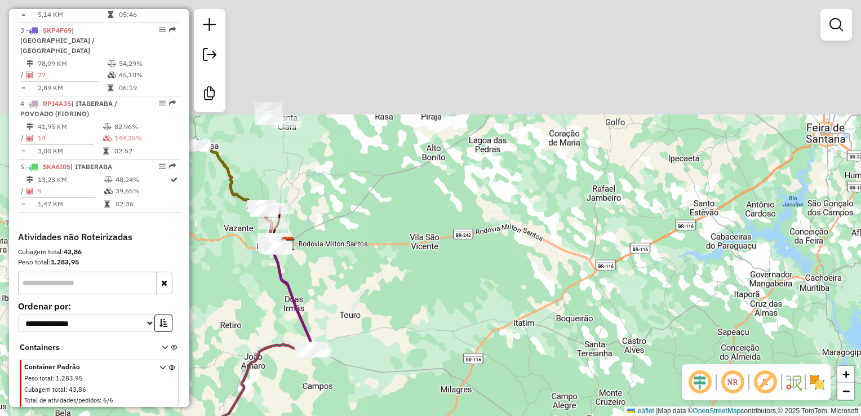  Describe the element at coordinates (142, 191) in the screenshot. I see `td: 39,66%` at that location.